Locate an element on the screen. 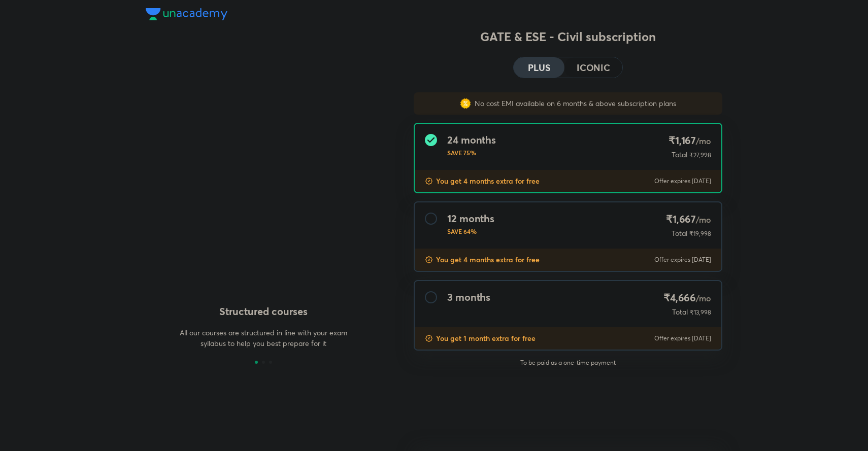 The image size is (868, 451). img: sales discount is located at coordinates (466, 103).